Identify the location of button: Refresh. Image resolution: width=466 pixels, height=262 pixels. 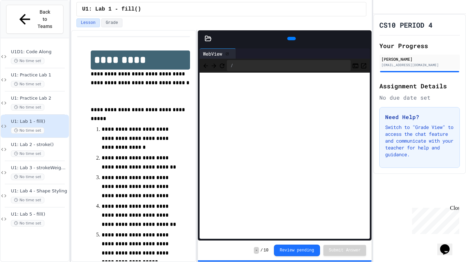
(222, 65).